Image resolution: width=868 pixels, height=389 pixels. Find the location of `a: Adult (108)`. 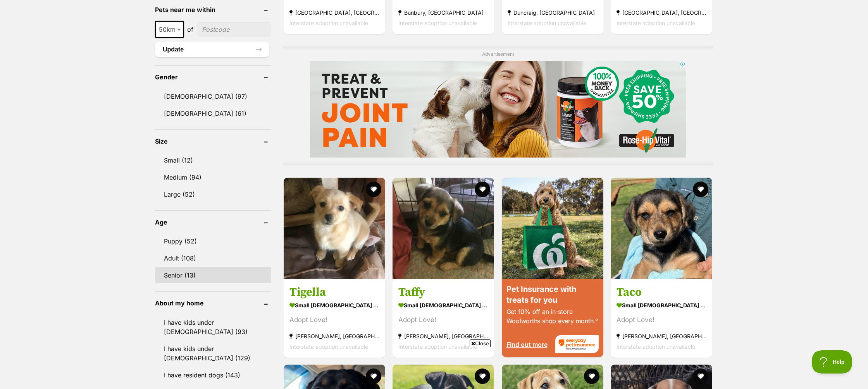

a: Adult (108) is located at coordinates (213, 259).